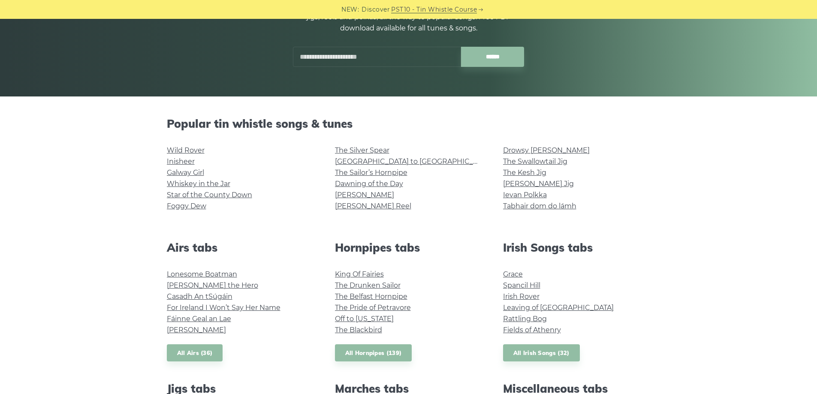 Image resolution: width=817 pixels, height=394 pixels. I want to click on a: King Of Fairies, so click(359, 274).